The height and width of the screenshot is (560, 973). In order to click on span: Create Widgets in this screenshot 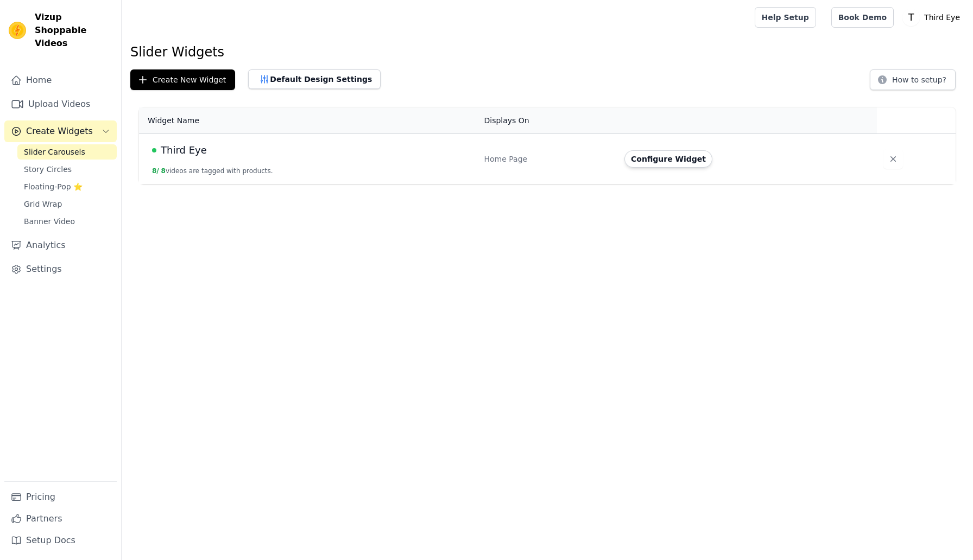, I will do `click(59, 131)`.